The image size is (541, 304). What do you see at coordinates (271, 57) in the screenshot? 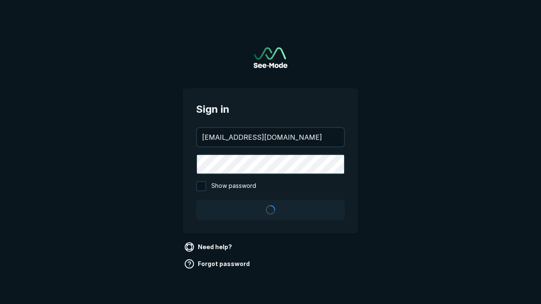
I see `img: See-Mode Logo` at bounding box center [271, 57].